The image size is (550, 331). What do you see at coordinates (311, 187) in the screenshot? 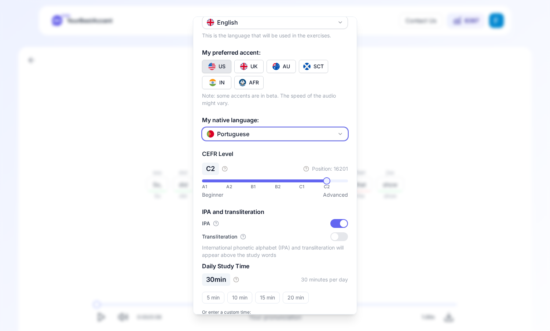
I see `div: C1` at bounding box center [311, 187].